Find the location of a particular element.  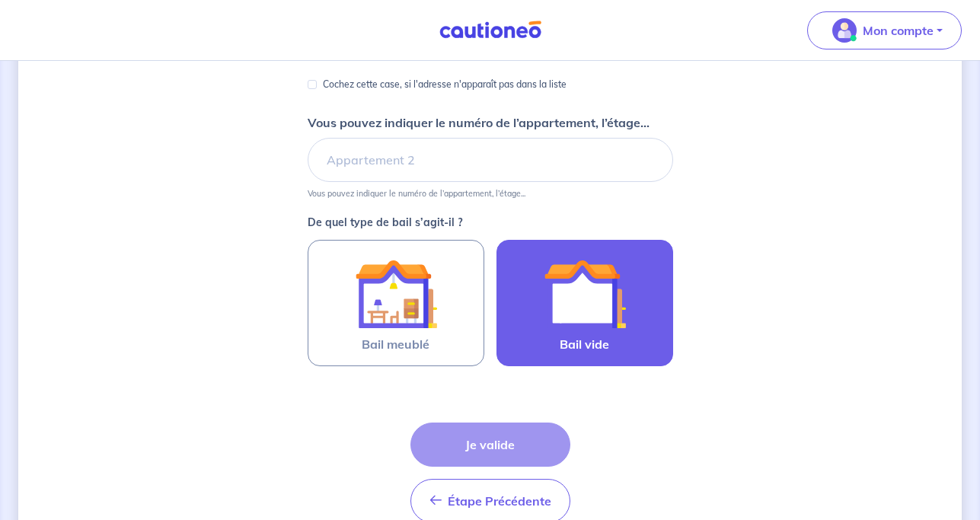

img: illu_account_valid_menu.svg is located at coordinates (844, 31).